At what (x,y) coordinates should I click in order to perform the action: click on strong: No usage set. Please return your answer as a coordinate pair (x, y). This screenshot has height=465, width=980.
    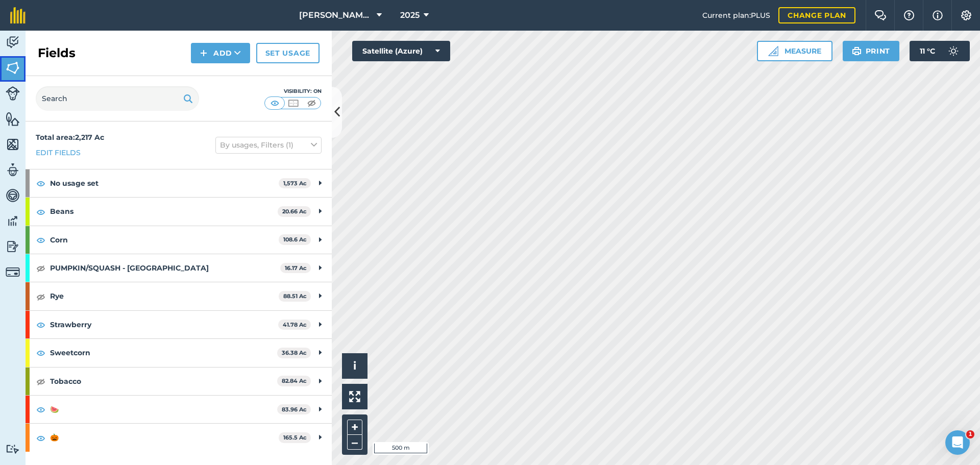
    Looking at the image, I should click on (164, 183).